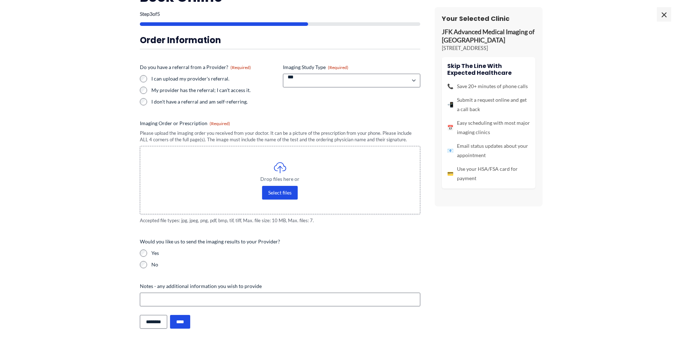  I want to click on span: Accepted file types: jpg, jpeg, png, pdf, bmp, tif, tiff, Max. file size: 10 MB, Max. files: 7., so click(280, 220).